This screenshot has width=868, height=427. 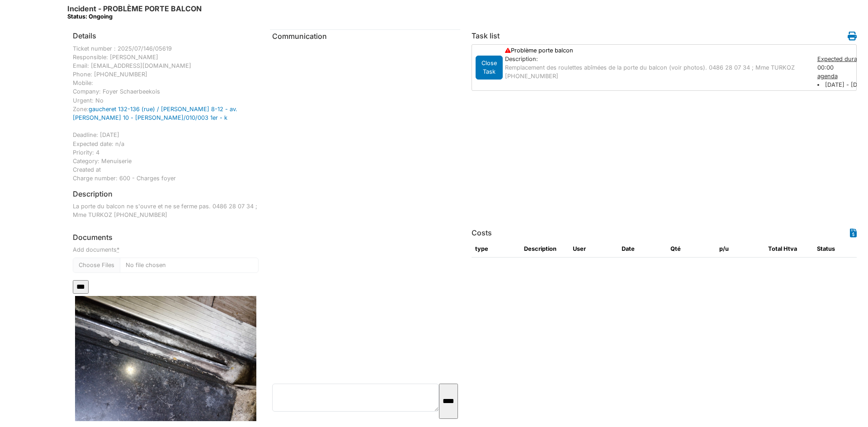 What do you see at coordinates (485, 36) in the screenshot?
I see `h6: Task list` at bounding box center [485, 36].